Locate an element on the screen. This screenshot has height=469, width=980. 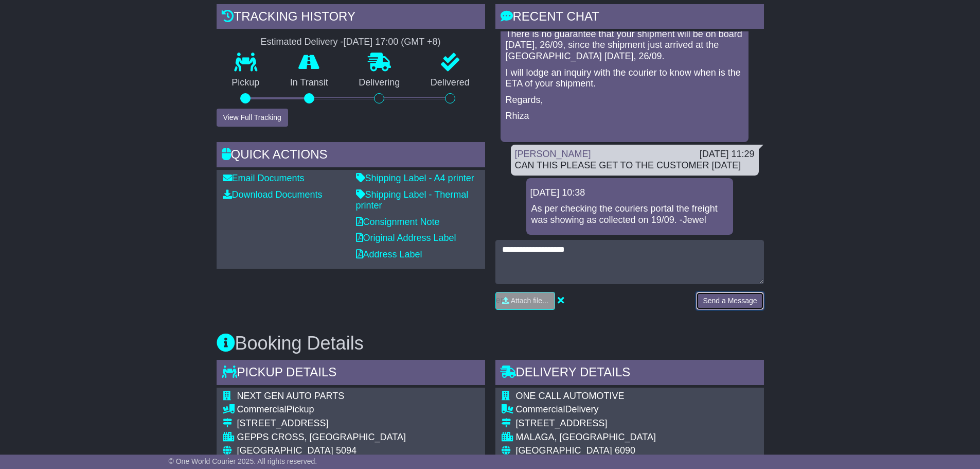
a: Email Documents is located at coordinates (264, 179).